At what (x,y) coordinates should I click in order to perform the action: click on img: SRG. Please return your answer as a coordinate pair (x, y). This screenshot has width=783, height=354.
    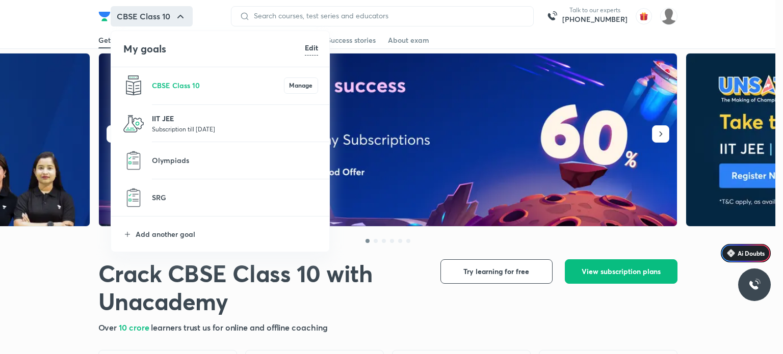
    Looking at the image, I should click on (134, 198).